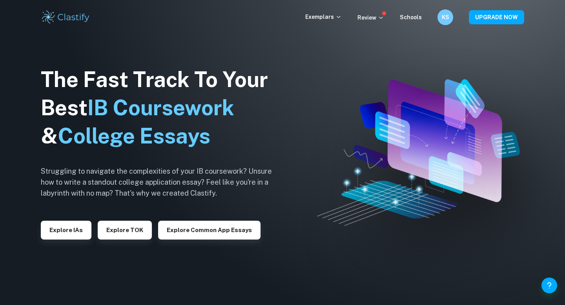 This screenshot has height=305, width=565. I want to click on a: Explore IAs, so click(66, 230).